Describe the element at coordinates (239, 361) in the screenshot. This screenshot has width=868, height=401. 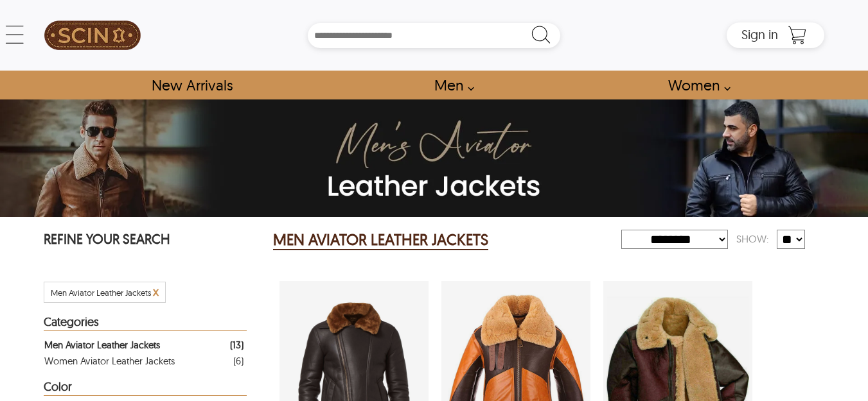
I see `div: ( 6 )` at that location.